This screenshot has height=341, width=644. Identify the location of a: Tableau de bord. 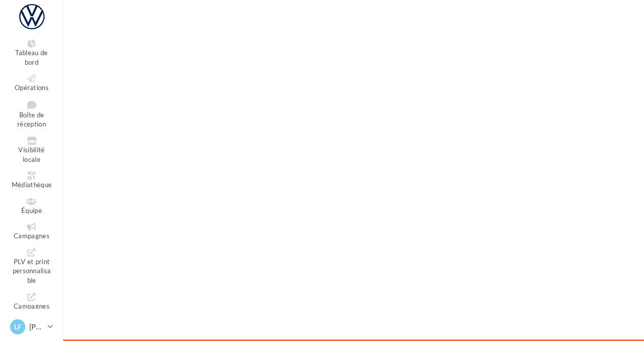
(32, 53).